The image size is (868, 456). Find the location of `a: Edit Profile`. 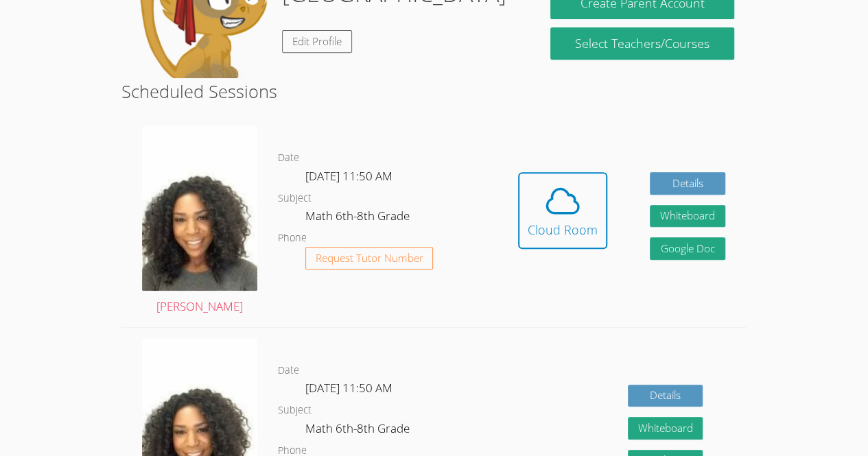

a: Edit Profile is located at coordinates (317, 41).